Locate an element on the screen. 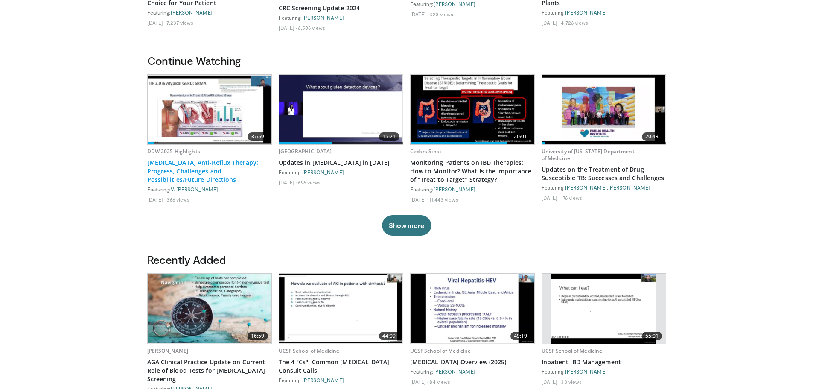  img: 60a05647-c7a3-477c-8567-677991d6b241.620x360_q85_upscale.jpg is located at coordinates (341, 308).